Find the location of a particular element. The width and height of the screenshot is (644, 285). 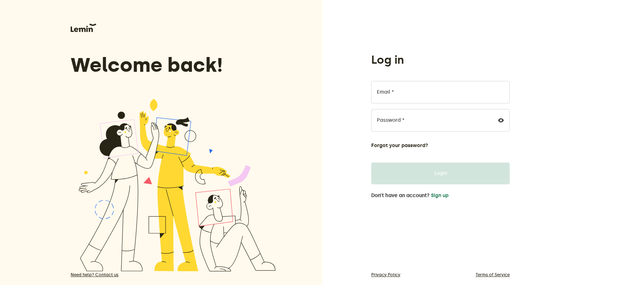

label: Password * is located at coordinates (391, 121).